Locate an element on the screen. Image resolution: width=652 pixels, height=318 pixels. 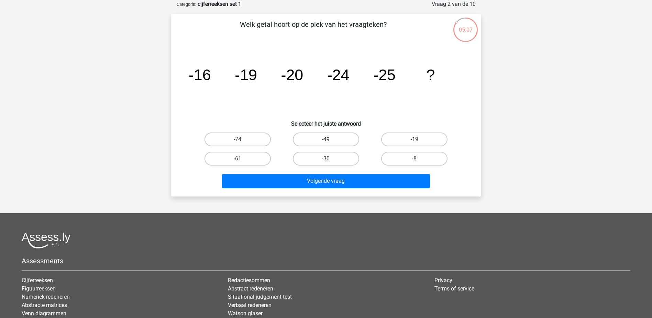
h5: Assessments is located at coordinates (326, 261).